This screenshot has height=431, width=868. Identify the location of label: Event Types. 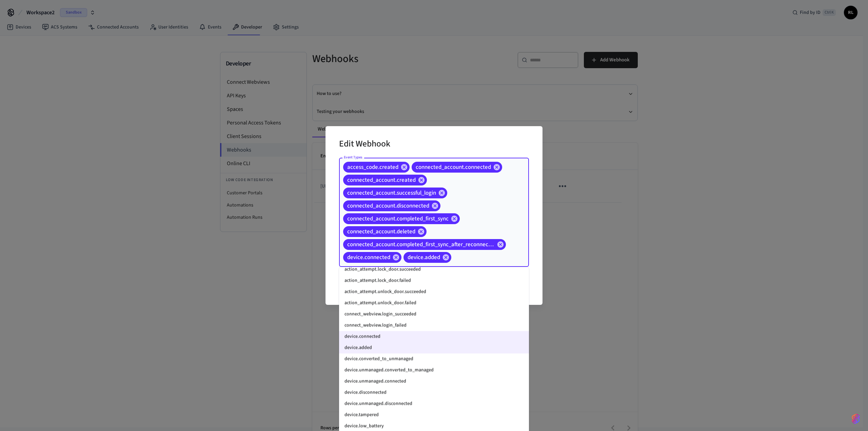
(353, 157).